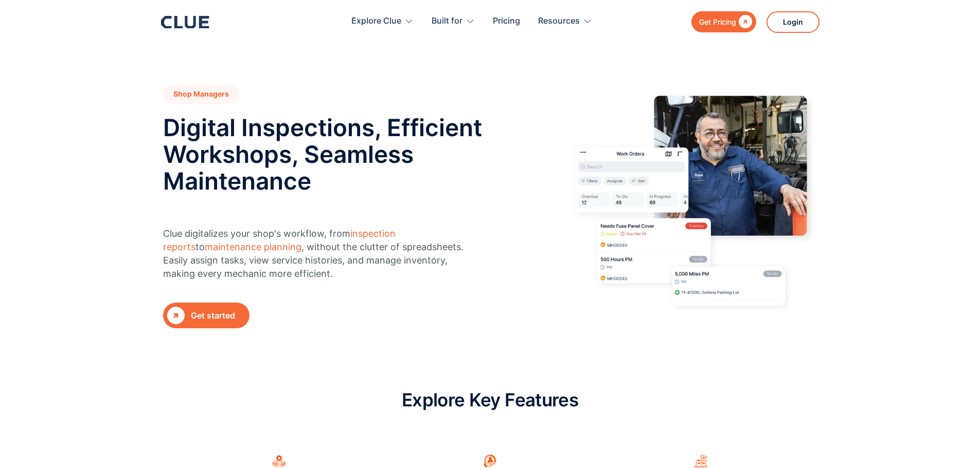 This screenshot has width=980, height=468. Describe the element at coordinates (319, 254) in the screenshot. I see `p: Clue digitalizes your shop's workflow, from to , without the clutter of spreadsheets. Easily assi...` at that location.